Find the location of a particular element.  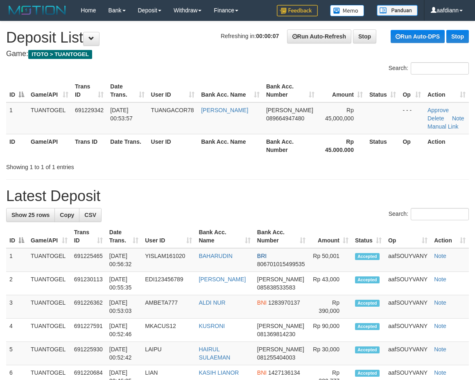

span: CSV is located at coordinates (90, 215).